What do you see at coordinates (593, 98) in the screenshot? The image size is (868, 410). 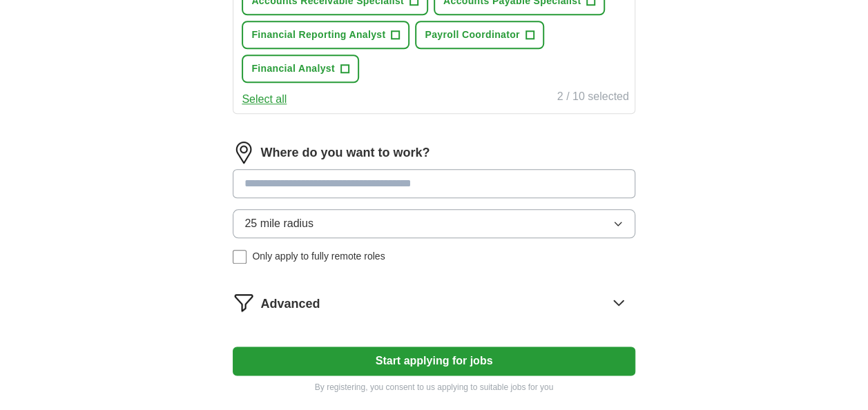 I see `div: 2 / 10 selected` at bounding box center [593, 98].